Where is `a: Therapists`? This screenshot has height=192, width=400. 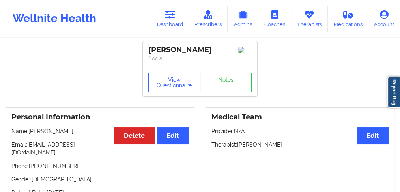 a: Therapists is located at coordinates (309, 19).